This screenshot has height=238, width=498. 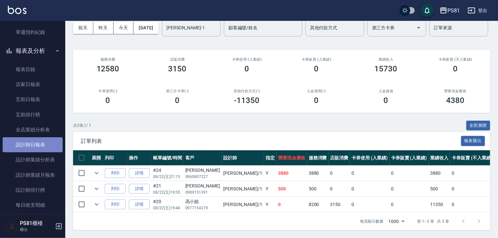 I want to click on h3: 3150, so click(x=178, y=69).